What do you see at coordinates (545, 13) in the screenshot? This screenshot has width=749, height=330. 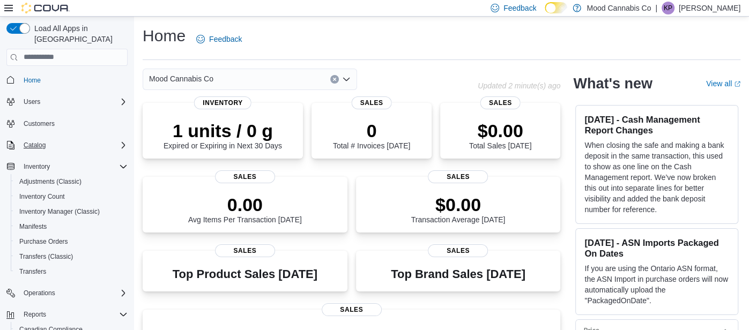 I see `span: Dark Mode` at bounding box center [545, 13].